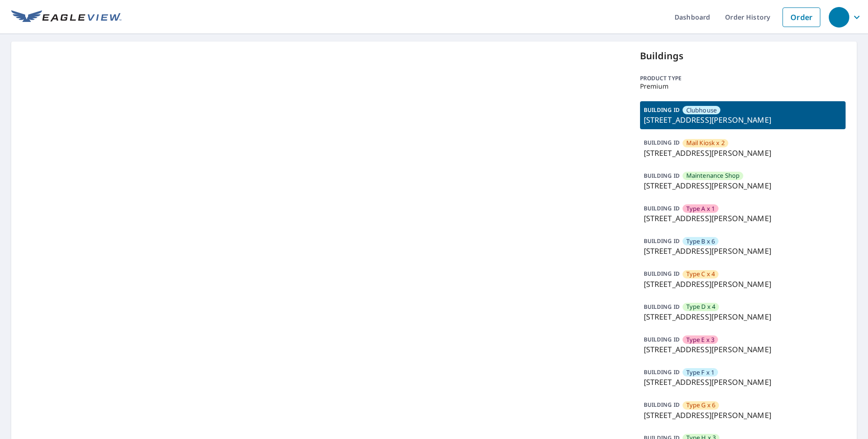 The width and height of the screenshot is (868, 439). What do you see at coordinates (701, 110) in the screenshot?
I see `span: Clubhouse` at bounding box center [701, 110].